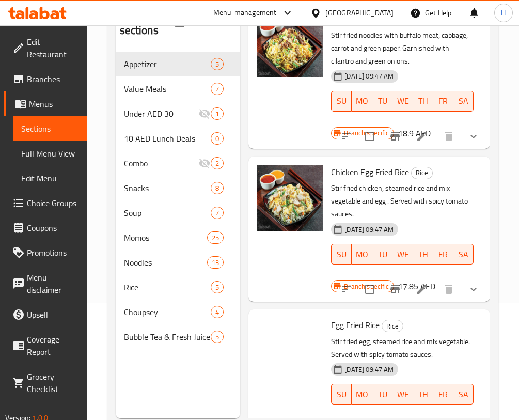 This screenshot has width=519, height=420. Describe the element at coordinates (474, 136) in the screenshot. I see `svg: Show Choices` at that location.